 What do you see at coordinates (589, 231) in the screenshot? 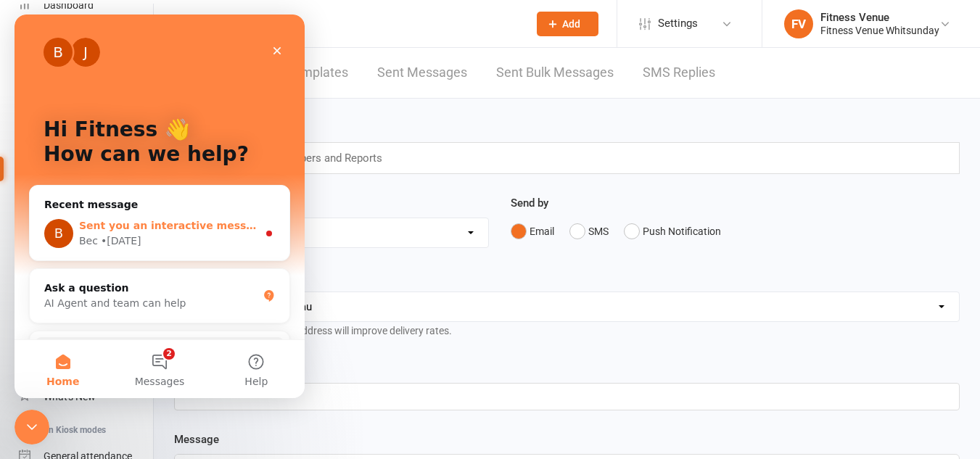
I see `button: SMS` at bounding box center [589, 231].